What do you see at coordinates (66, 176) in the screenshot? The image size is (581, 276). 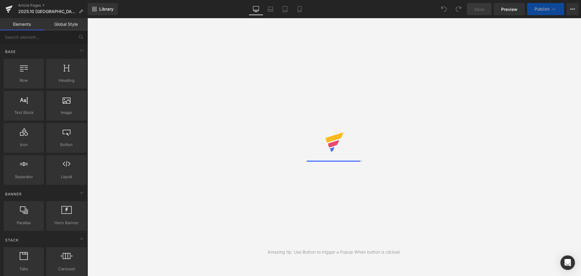 I see `span: Liquid` at bounding box center [66, 176].